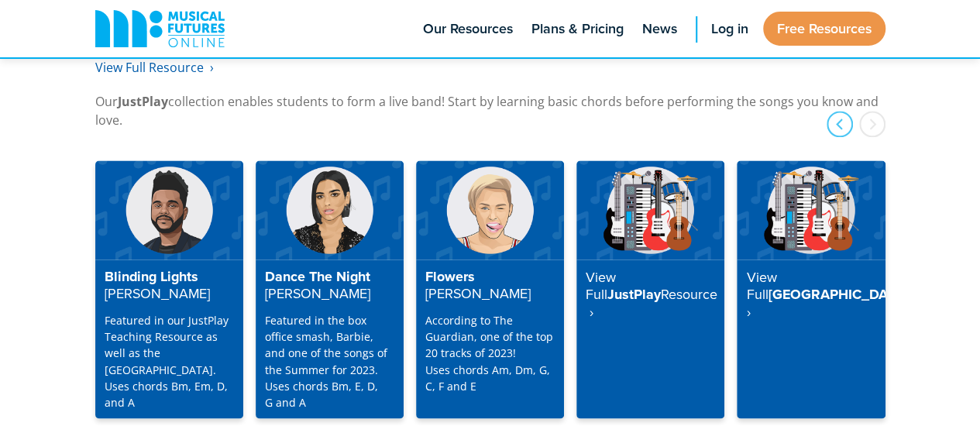 The image size is (980, 433). What do you see at coordinates (142, 101) in the screenshot?
I see `strong: JustPlay` at bounding box center [142, 101].